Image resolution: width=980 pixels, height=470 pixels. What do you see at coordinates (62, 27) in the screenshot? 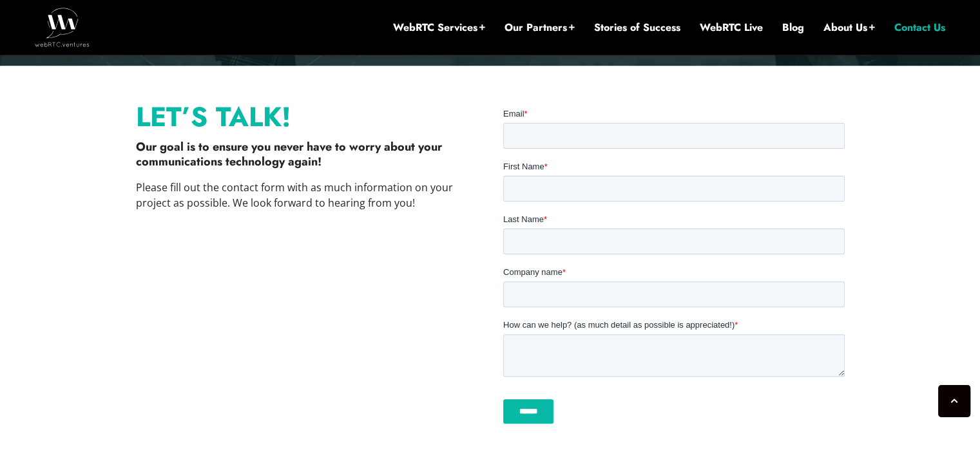
I see `img: WebRTC.ventures` at bounding box center [62, 27].